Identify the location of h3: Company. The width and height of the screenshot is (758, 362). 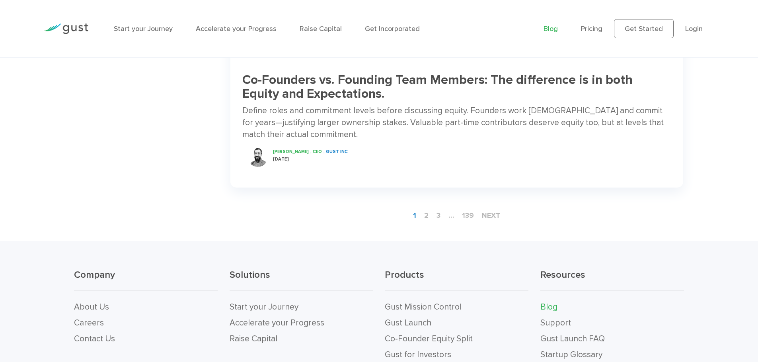
(146, 280).